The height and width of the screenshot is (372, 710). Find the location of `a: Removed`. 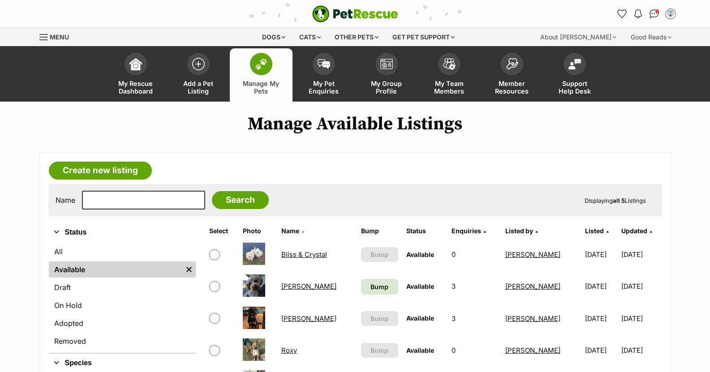

a: Removed is located at coordinates (122, 341).